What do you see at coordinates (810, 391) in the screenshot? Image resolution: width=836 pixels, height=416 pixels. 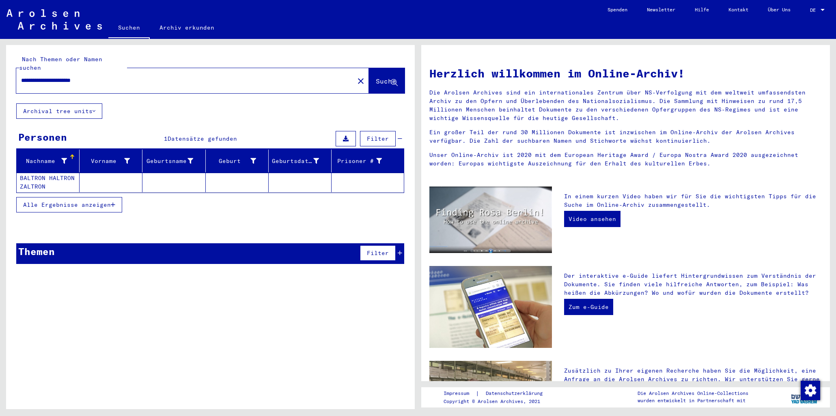 I see `img: Zustimmung ändern` at bounding box center [810, 391].